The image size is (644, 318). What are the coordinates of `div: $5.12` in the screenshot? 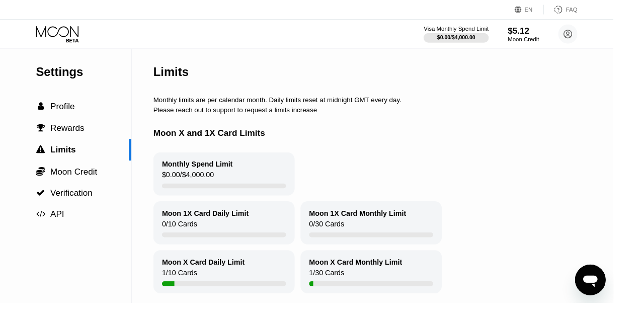 It's located at (549, 32).